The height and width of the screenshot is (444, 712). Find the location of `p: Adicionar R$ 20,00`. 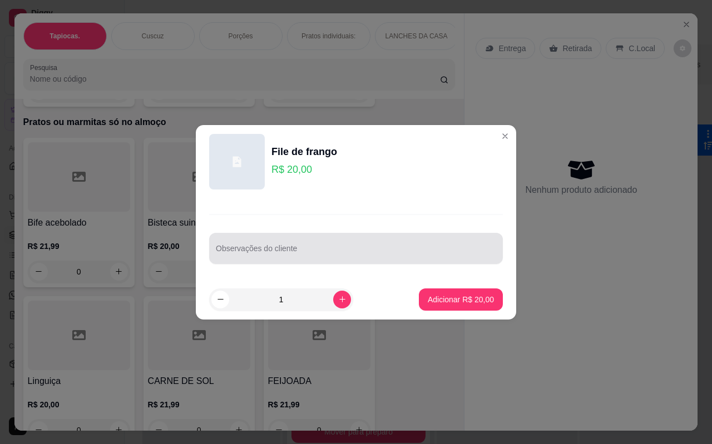

p: Adicionar R$ 20,00 is located at coordinates (460, 300).